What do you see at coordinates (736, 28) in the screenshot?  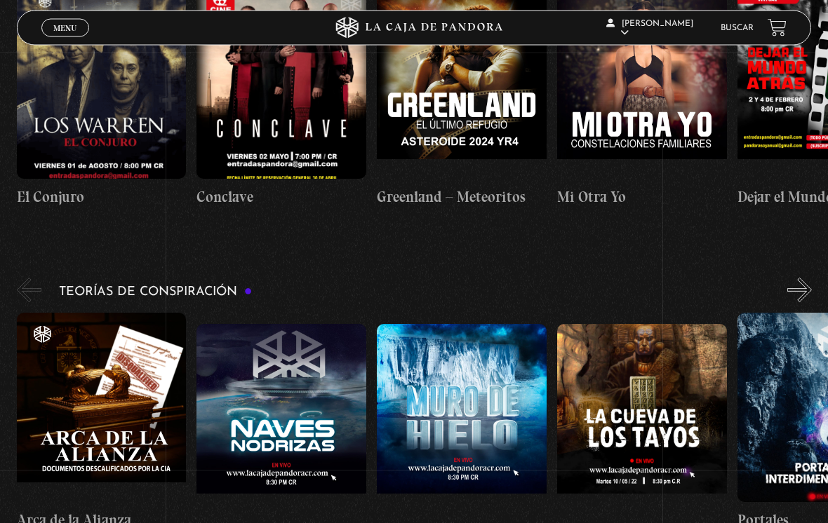 I see `a: Buscar` at bounding box center [736, 28].